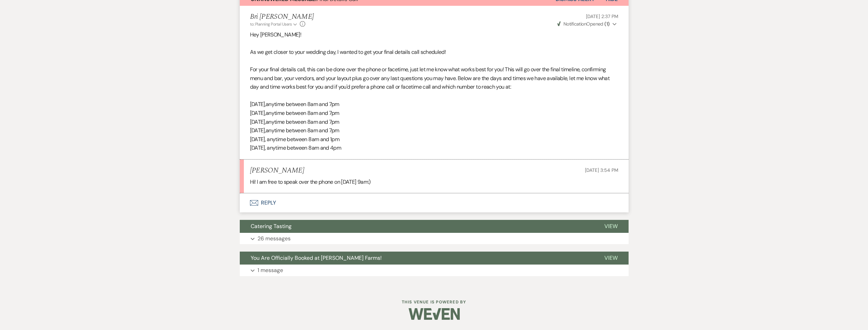 The height and width of the screenshot is (330, 868). I want to click on span: As we get closer to your wedding day, I wanted to get your final details call scheduled!, so click(348, 51).